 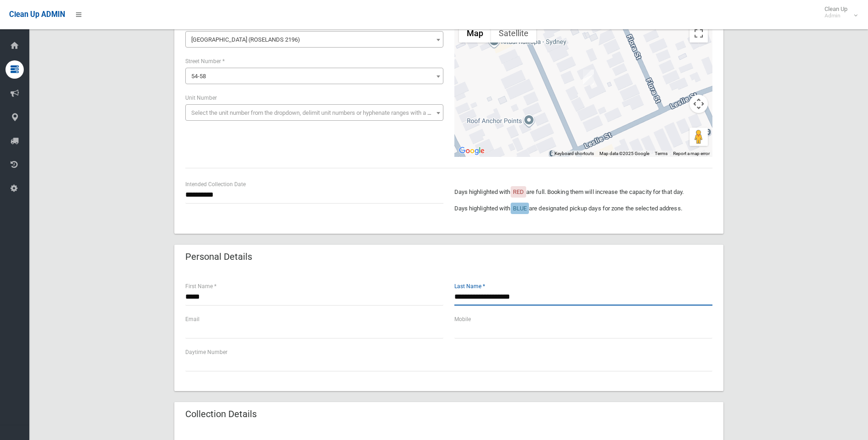 I want to click on button: Map camera controls, so click(x=699, y=103).